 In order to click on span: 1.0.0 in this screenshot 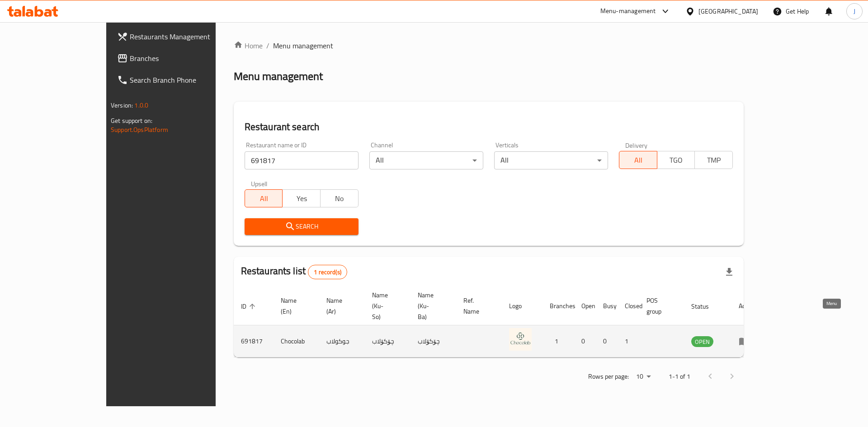, I will do `click(141, 105)`.